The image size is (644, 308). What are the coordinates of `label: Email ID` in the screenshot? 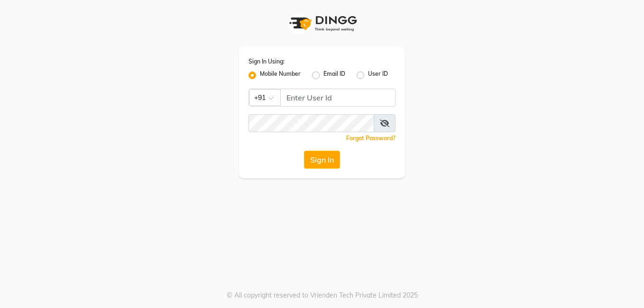 It's located at (334, 75).